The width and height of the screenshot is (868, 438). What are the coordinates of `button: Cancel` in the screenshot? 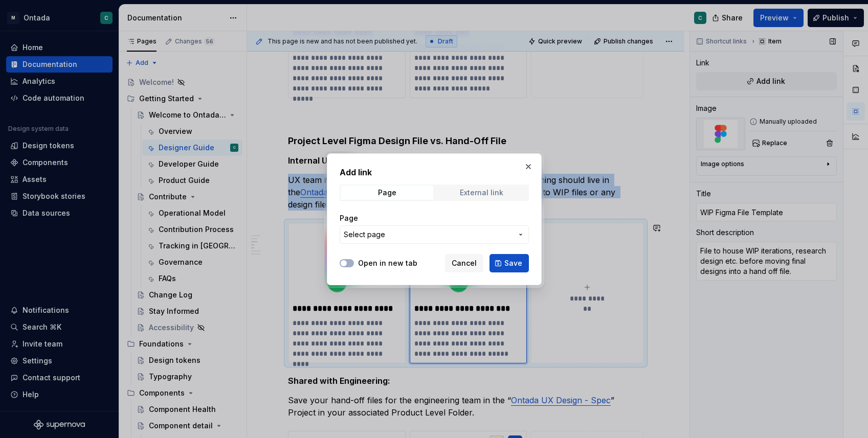 It's located at (464, 263).